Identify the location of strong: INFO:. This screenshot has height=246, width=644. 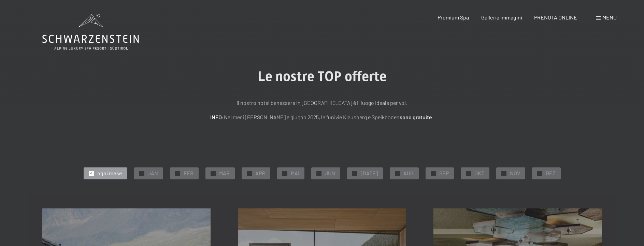
(217, 117).